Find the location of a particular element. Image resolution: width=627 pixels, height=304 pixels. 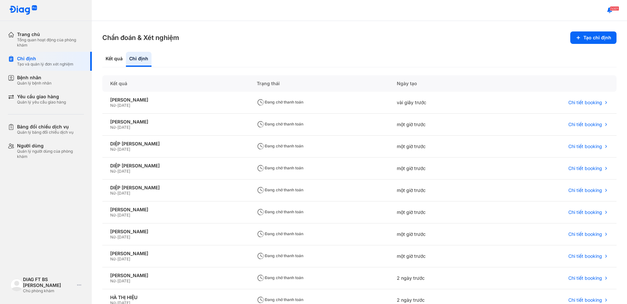

div: Ngày tạo is located at coordinates (440, 84).